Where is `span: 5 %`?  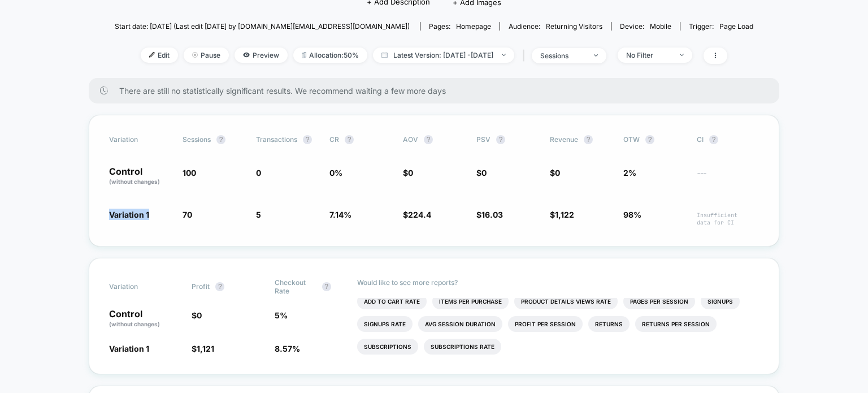
span: 5 % is located at coordinates (281, 315).